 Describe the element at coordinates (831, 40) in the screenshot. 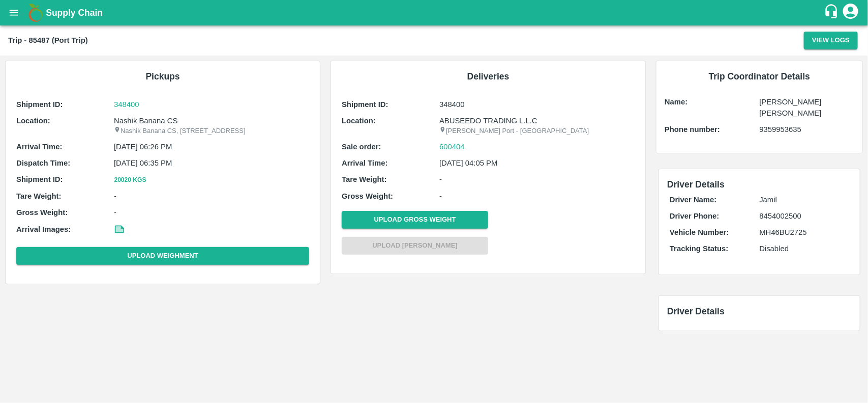

I see `button: View Logs` at that location.